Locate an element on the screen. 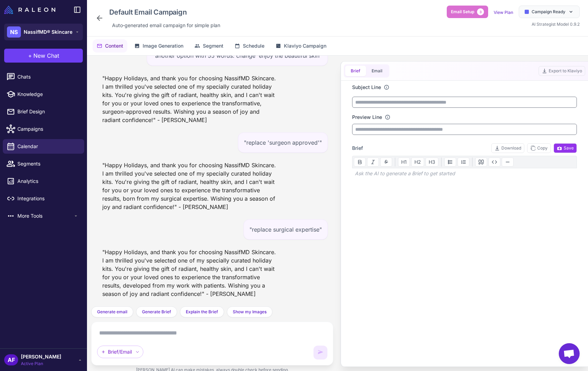 This screenshot has width=588, height=371. button: +New Chat is located at coordinates (44, 56).